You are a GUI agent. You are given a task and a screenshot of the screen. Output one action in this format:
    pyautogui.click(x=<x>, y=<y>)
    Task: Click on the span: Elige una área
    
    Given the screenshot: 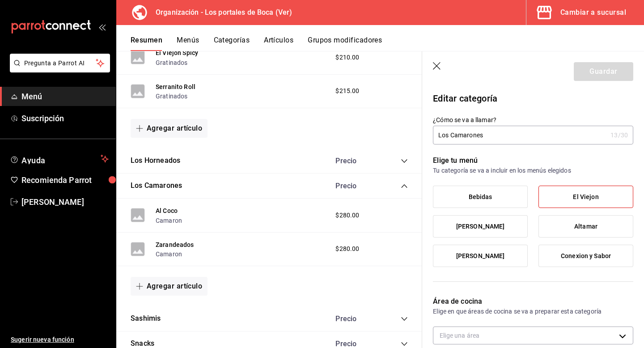 What is the action you would take?
    pyautogui.click(x=459, y=335)
    